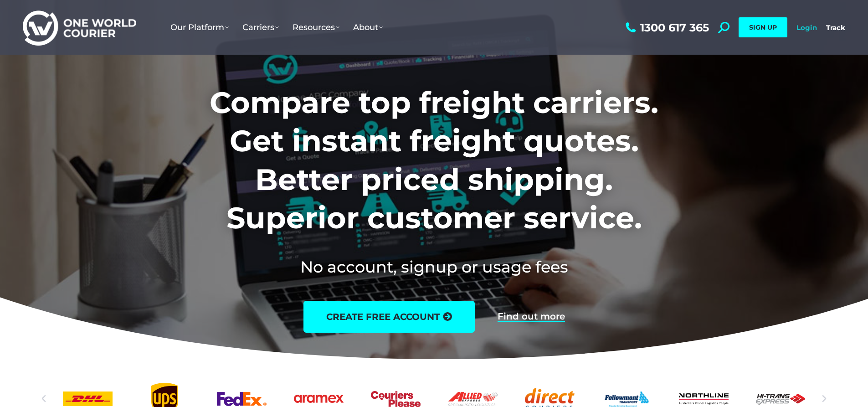  What do you see at coordinates (261, 28) in the screenshot?
I see `a: Carriers` at bounding box center [261, 28].